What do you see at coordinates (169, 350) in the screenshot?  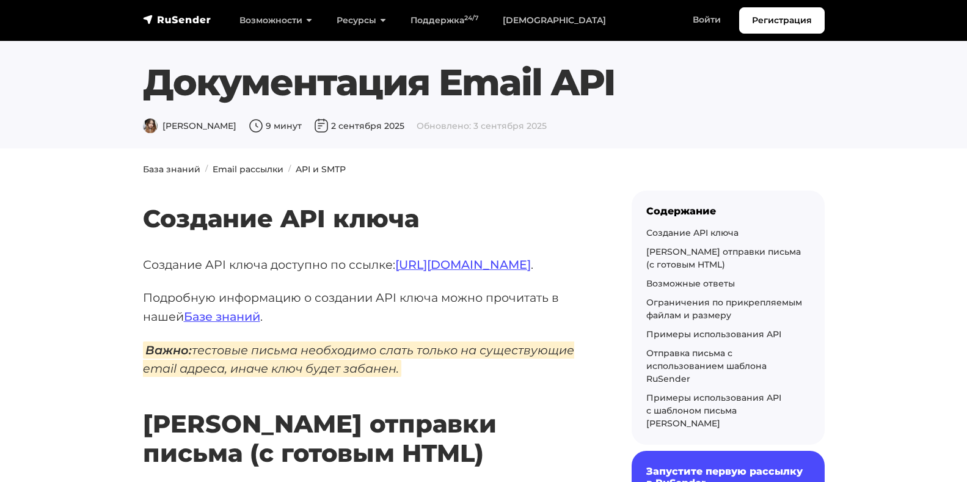 I see `strong: Важно:` at bounding box center [169, 350].